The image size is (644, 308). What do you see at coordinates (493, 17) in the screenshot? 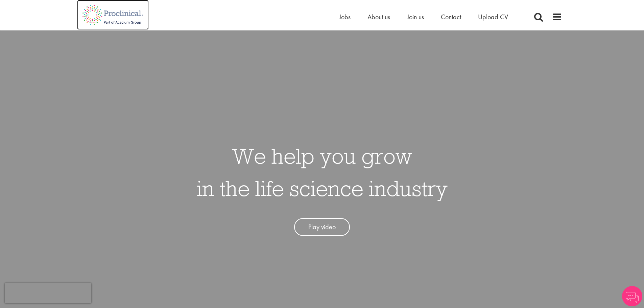
I see `a: Upload CV` at bounding box center [493, 17].